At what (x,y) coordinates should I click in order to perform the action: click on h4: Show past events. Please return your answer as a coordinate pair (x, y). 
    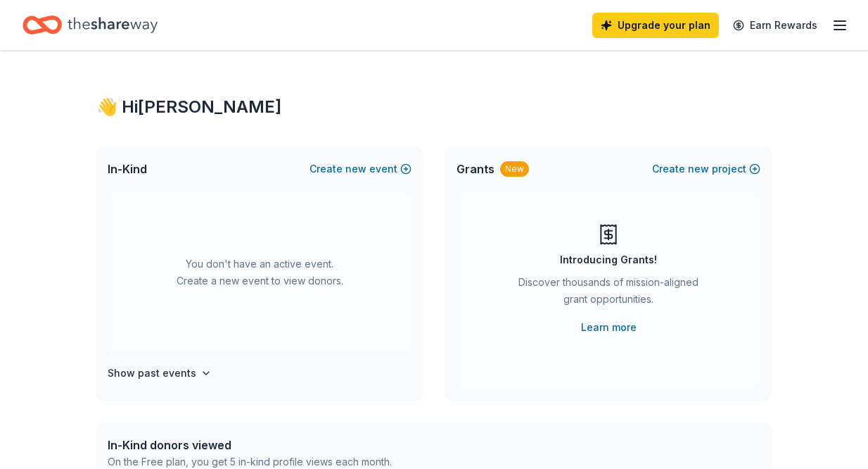
    Looking at the image, I should click on (152, 373).